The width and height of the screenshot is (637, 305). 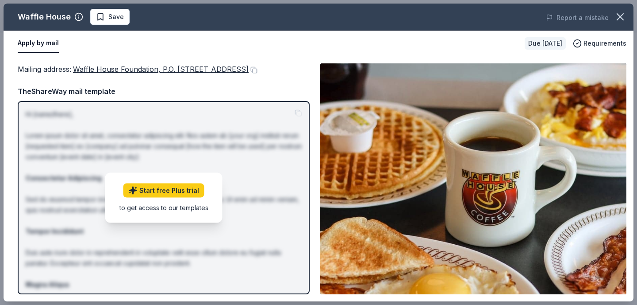 I want to click on div: Waffle House, so click(x=44, y=17).